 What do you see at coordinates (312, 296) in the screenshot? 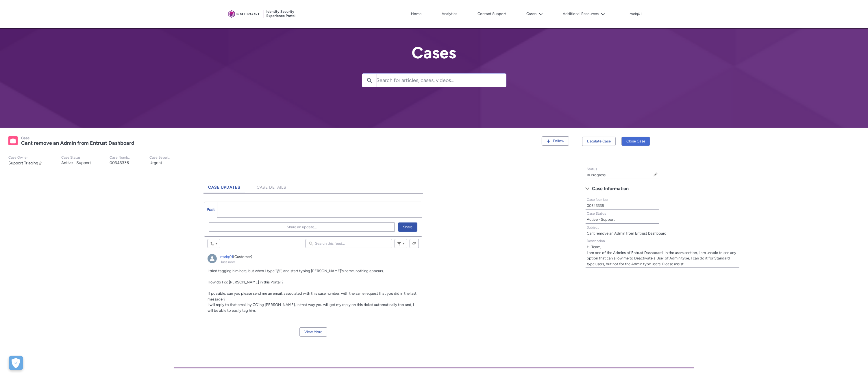
I see `span: If possible, can you please send me an email, associated with this case number, with the same req...` at bounding box center [312, 296].